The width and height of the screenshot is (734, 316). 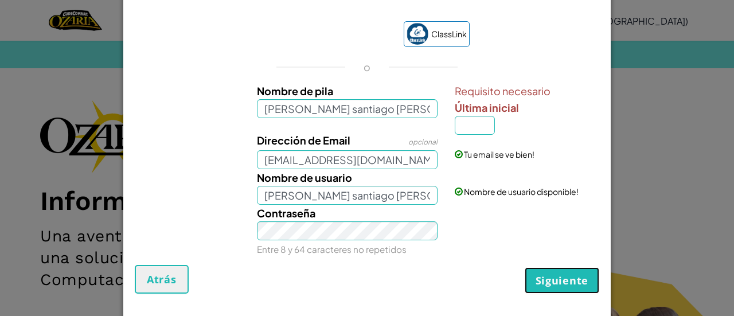 I want to click on img: classlink-logo-small.png, so click(x=418, y=34).